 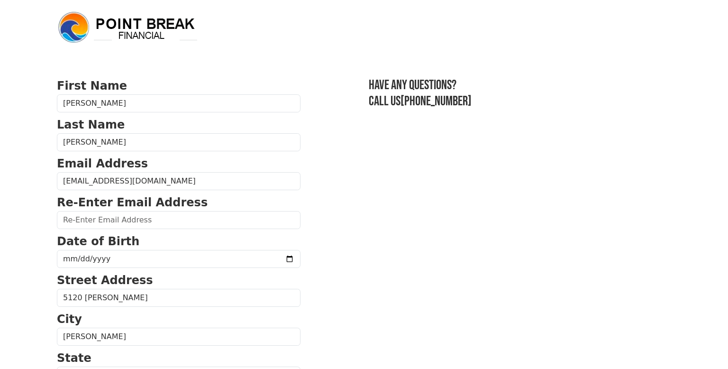 What do you see at coordinates (102, 164) in the screenshot?
I see `strong: Email Address` at bounding box center [102, 164].